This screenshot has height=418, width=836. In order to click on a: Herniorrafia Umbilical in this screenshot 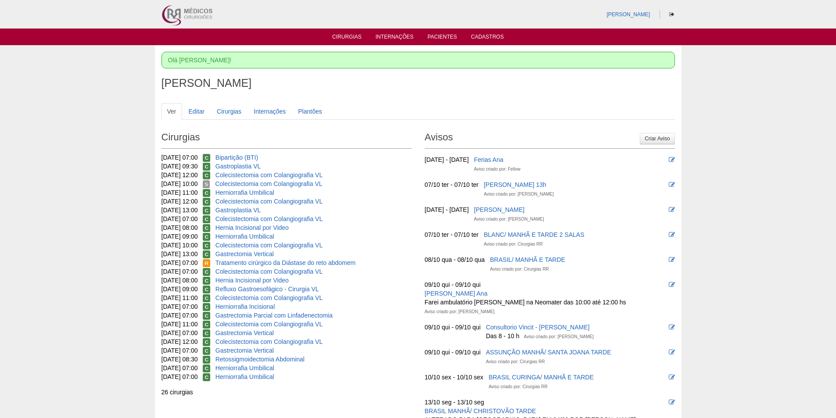, I will do `click(245, 193)`.